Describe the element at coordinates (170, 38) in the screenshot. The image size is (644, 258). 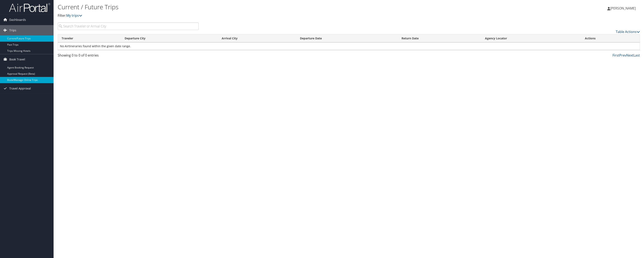
I see `th: Departure City: activate to sort column ascending` at that location.